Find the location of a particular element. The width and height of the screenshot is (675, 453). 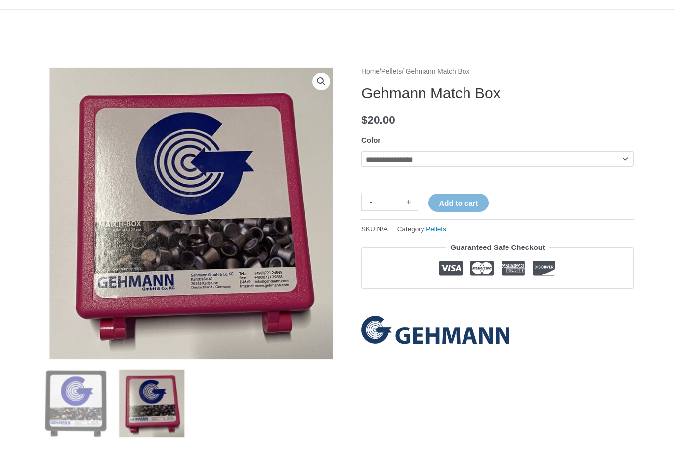

a: Home is located at coordinates (370, 71).